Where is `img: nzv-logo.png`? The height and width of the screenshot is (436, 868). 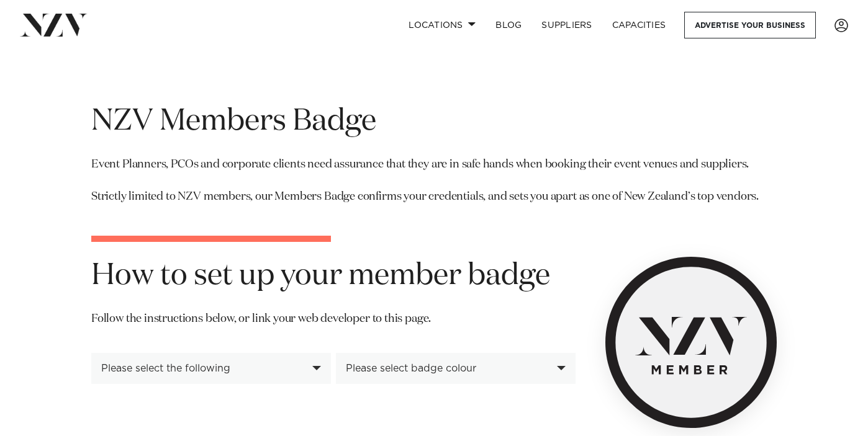
img: nzv-logo.png is located at coordinates (54, 24).